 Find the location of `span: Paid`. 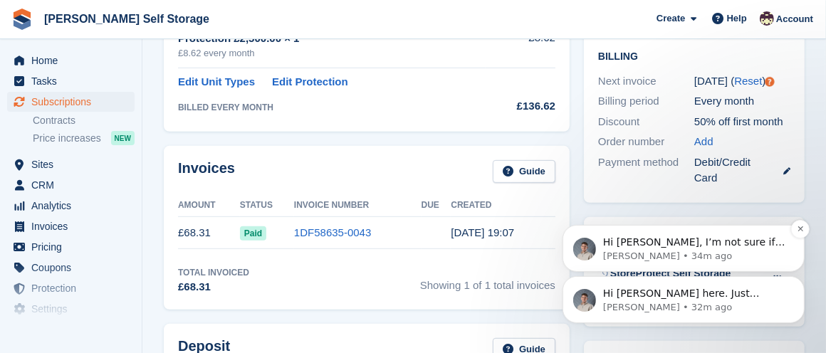

span: Paid is located at coordinates (253, 234).